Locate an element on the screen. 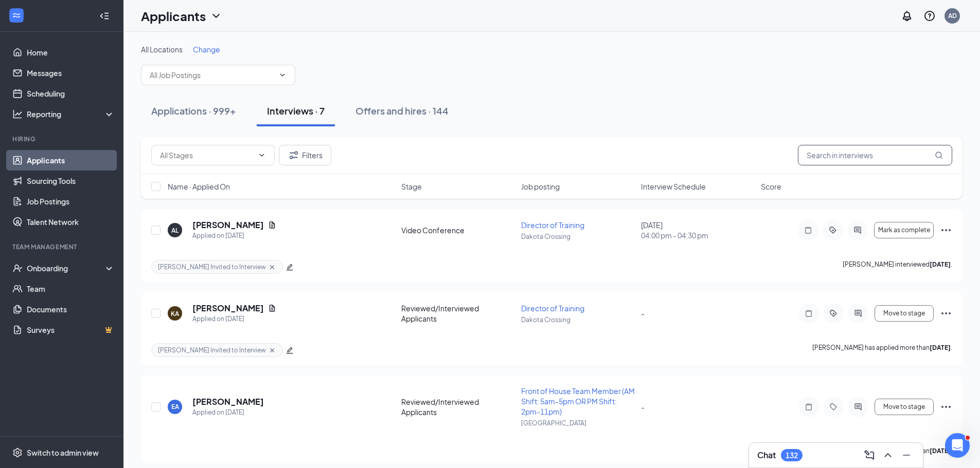 The height and width of the screenshot is (468, 980). a: Messages is located at coordinates (70, 73).